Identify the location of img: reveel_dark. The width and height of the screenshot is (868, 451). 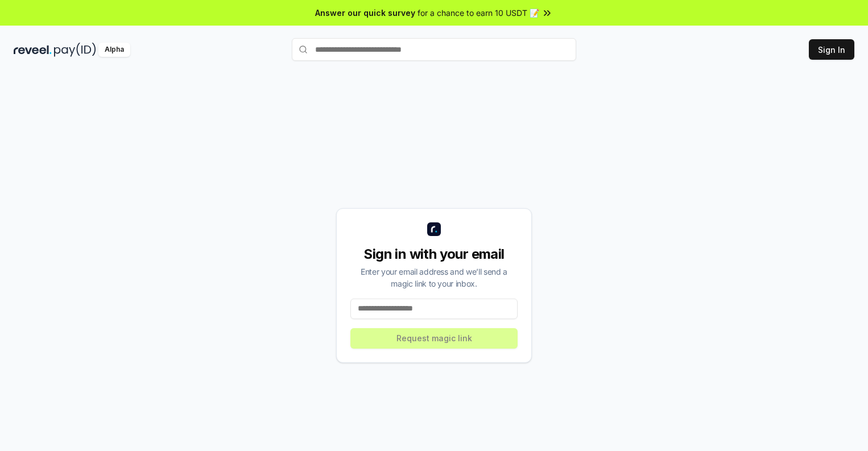
(33, 49).